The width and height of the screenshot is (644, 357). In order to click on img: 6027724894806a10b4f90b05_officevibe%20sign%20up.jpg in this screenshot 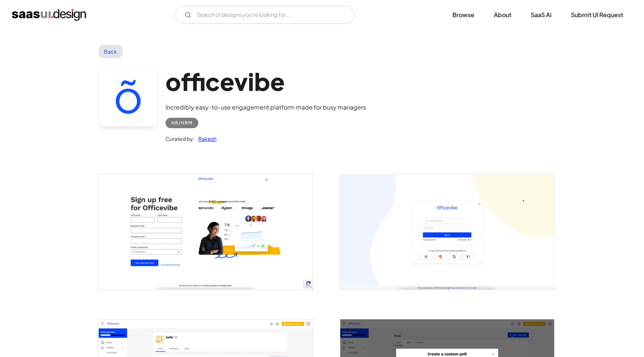, I will do `click(206, 232)`.